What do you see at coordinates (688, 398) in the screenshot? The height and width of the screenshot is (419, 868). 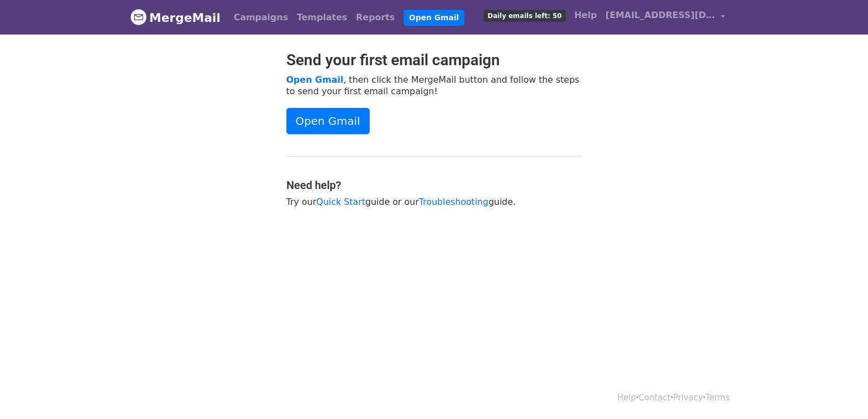 I see `a: Privacy` at bounding box center [688, 398].